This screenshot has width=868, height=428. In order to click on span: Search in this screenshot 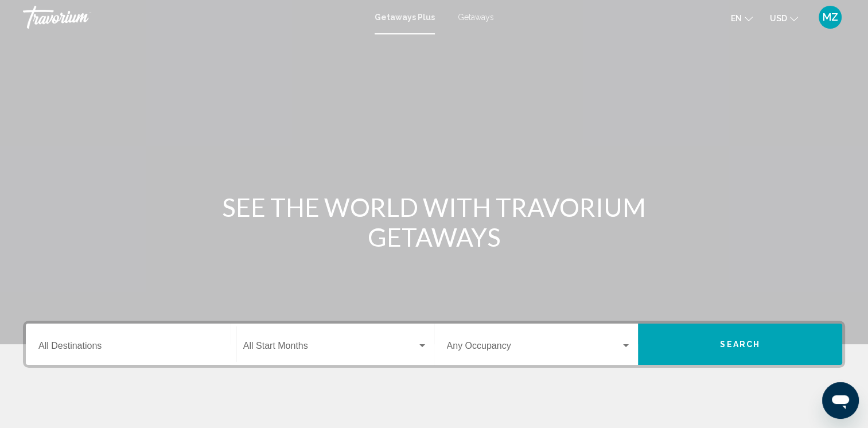, I will do `click(740, 345)`.